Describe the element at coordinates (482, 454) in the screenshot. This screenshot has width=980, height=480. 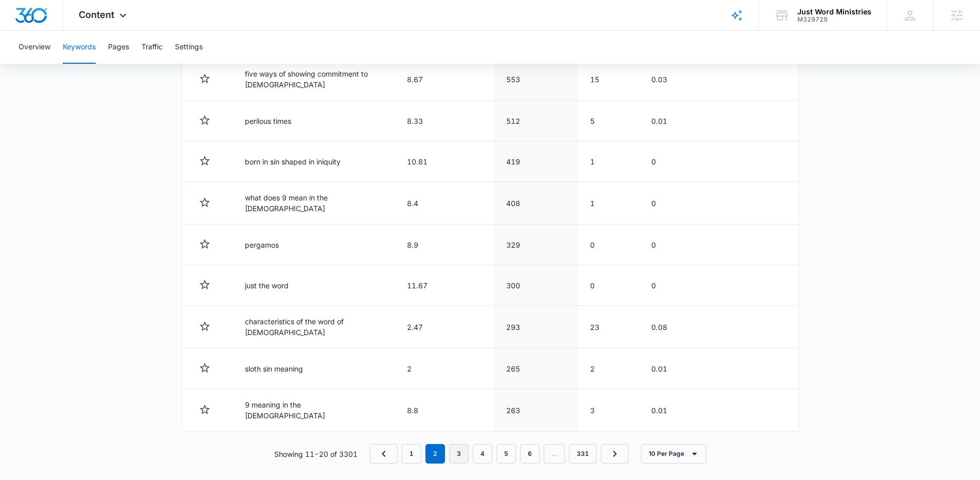
I see `a: Page 4` at that location.